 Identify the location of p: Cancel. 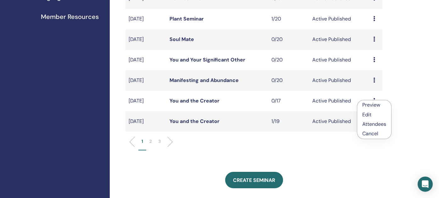
(374, 133).